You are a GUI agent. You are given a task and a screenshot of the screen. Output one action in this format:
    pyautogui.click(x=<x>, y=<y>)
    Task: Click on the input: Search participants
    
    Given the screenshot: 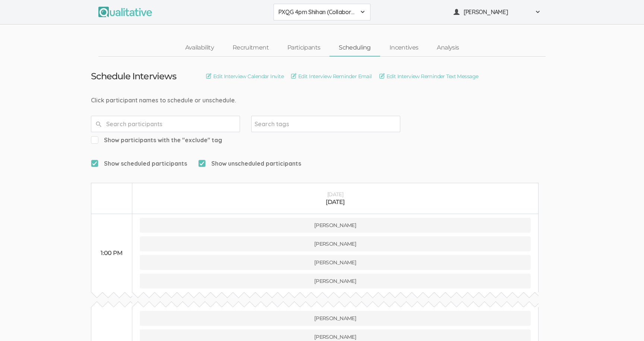 What is the action you would take?
    pyautogui.click(x=165, y=123)
    